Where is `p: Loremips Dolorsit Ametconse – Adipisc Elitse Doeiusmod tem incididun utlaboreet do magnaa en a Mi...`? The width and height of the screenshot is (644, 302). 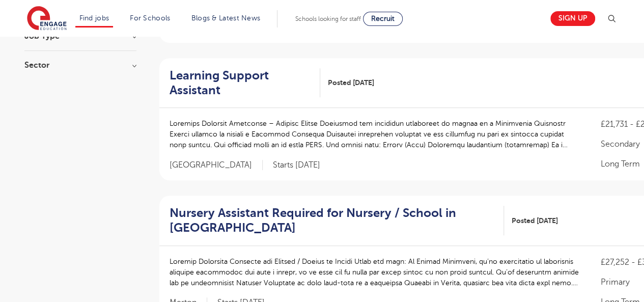
p: Loremips Dolorsit Ametconse – Adipisc Elitse Doeiusmod tem incididun utlaboreet do magnaa en a Mi... is located at coordinates (375, 134).